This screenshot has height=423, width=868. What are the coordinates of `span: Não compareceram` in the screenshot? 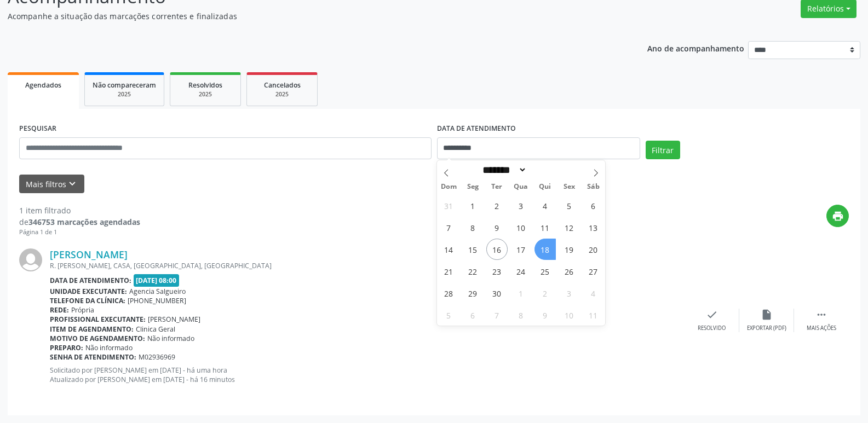 It's located at (124, 85).